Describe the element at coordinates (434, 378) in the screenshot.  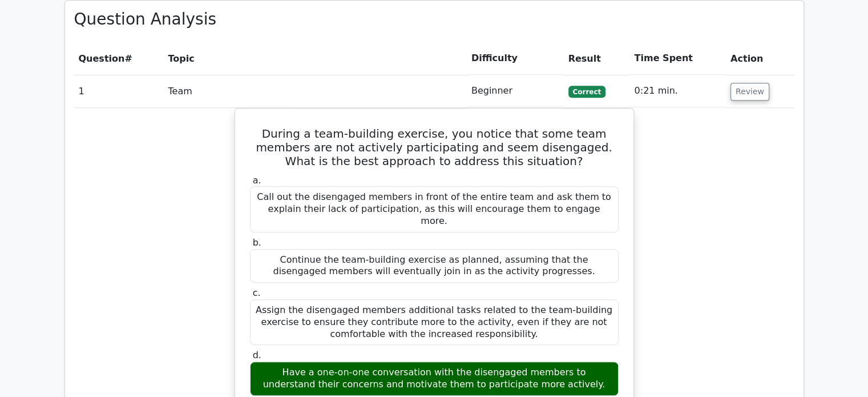
I see `div: Have a one-on-one conversation with the disengaged members to understand their concerns and motiv...` at that location.